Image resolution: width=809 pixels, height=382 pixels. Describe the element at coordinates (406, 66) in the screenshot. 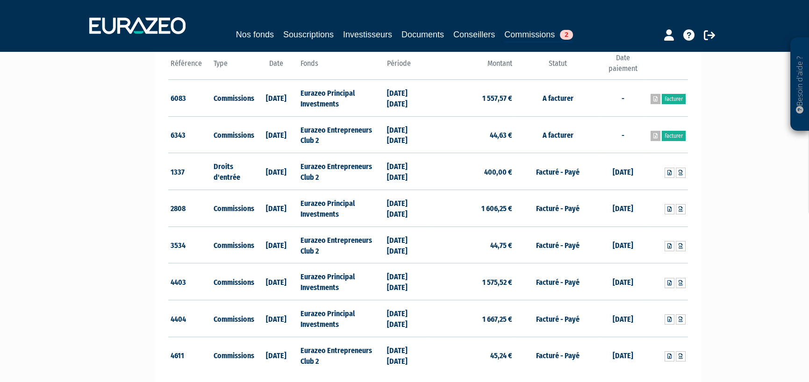

I see `th: Période` at that location.